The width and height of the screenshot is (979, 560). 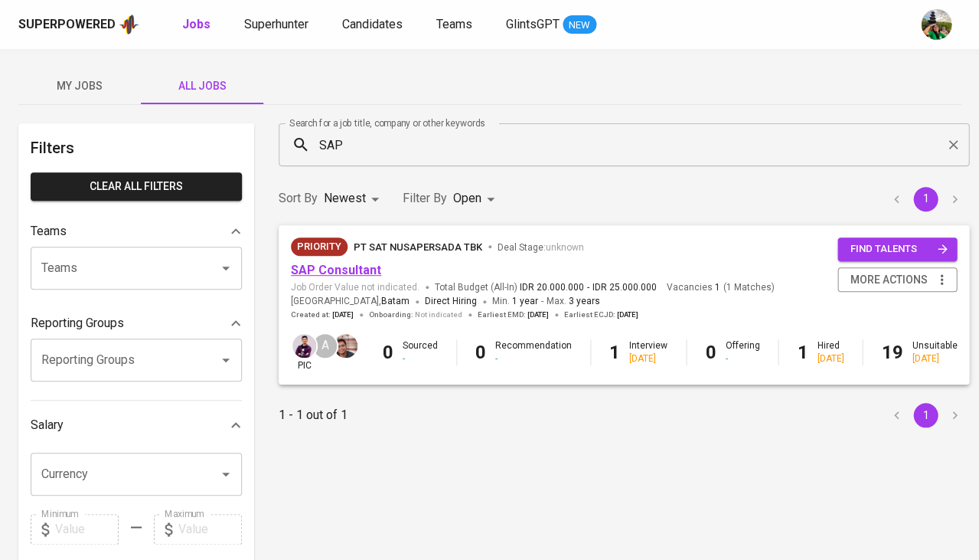 What do you see at coordinates (546, 287) in the screenshot?
I see `span: Total Budget (All-In)` at bounding box center [546, 287].